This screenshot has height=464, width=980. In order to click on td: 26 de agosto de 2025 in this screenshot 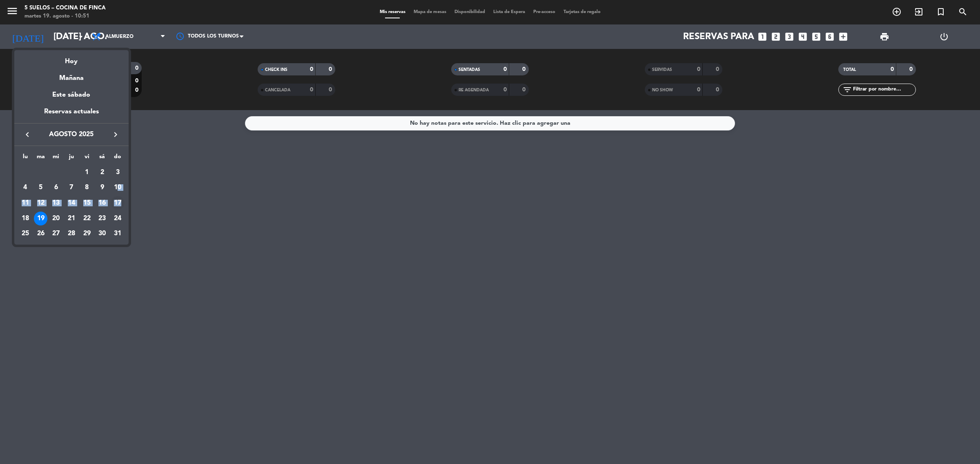, I will do `click(41, 234)`.